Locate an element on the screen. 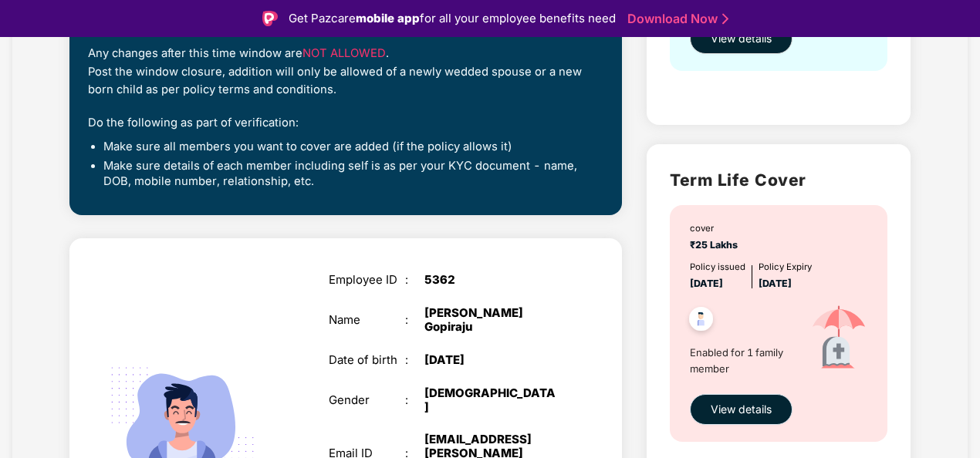 Image resolution: width=980 pixels, height=458 pixels. span: Enabled for 1 family member is located at coordinates (742, 361).